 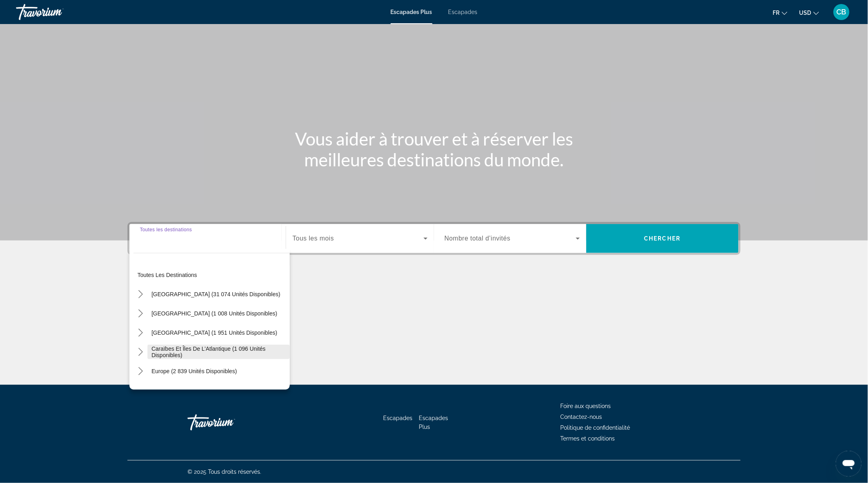 What do you see at coordinates (313, 238) in the screenshot?
I see `span: Tous les mois` at bounding box center [313, 238].